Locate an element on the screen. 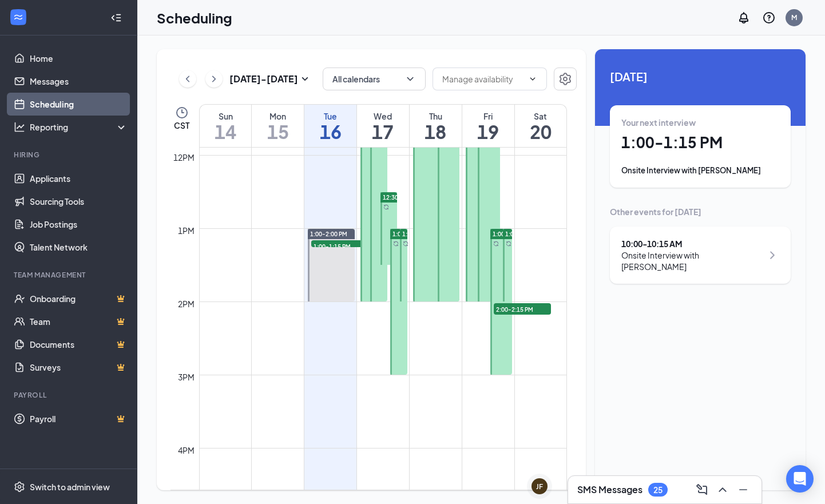  div: 2pm is located at coordinates (186, 303).